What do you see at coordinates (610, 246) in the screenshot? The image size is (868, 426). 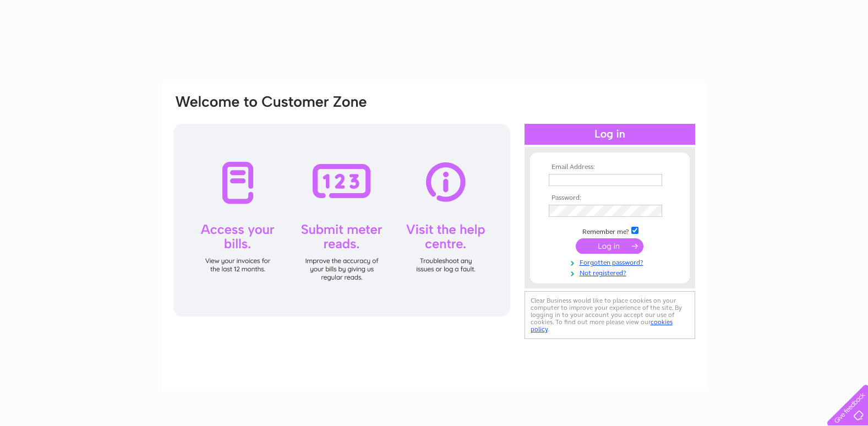 I see `input: Submit` at bounding box center [610, 246].